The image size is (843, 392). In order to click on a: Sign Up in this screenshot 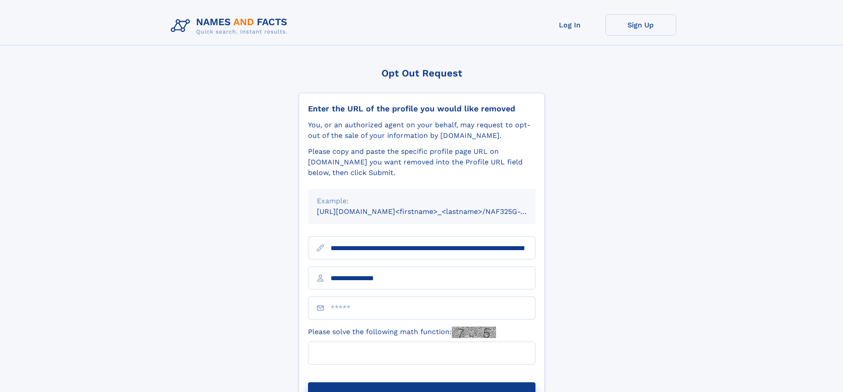, I will do `click(641, 25)`.